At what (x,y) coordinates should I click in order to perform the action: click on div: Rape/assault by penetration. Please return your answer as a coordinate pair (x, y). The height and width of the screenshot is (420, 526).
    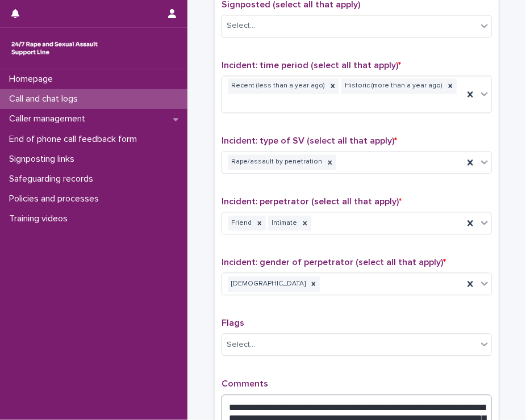
    Looking at the image, I should click on (276, 162).